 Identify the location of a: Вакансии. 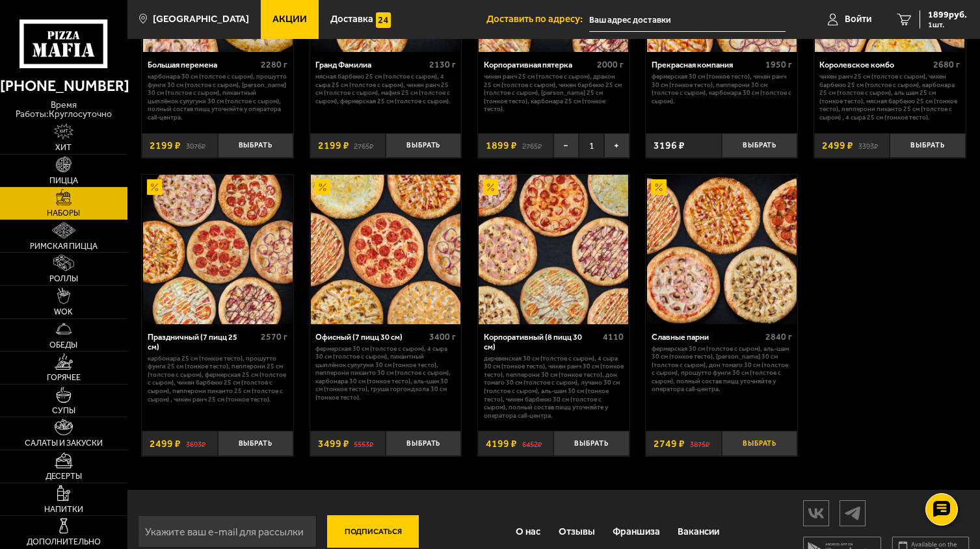
(698, 531).